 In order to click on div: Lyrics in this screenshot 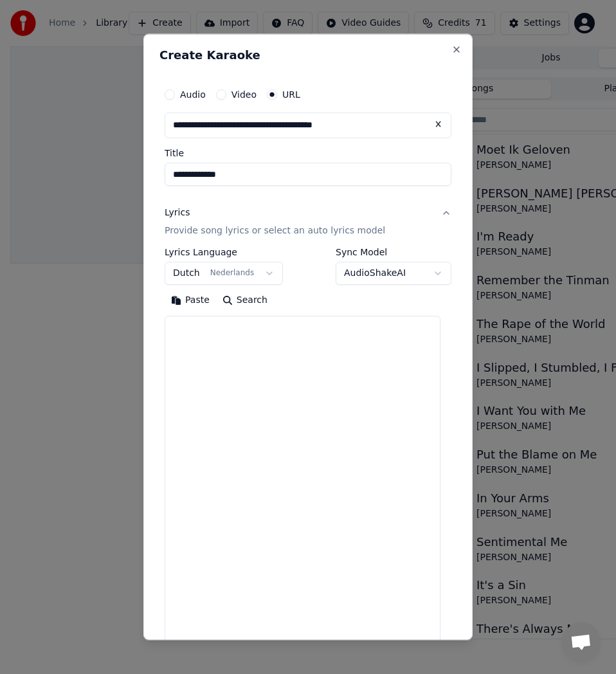, I will do `click(177, 213)`.